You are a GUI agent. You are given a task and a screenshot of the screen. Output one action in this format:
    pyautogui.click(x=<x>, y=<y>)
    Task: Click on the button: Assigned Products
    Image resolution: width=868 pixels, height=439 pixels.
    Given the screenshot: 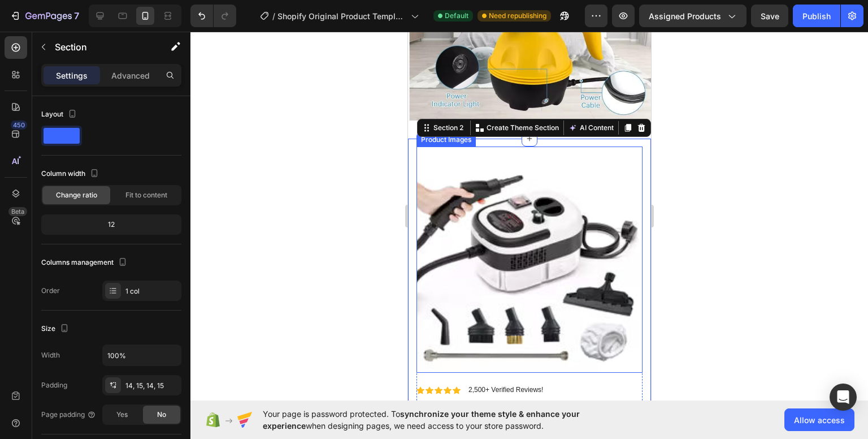 What is the action you would take?
    pyautogui.click(x=693, y=16)
    